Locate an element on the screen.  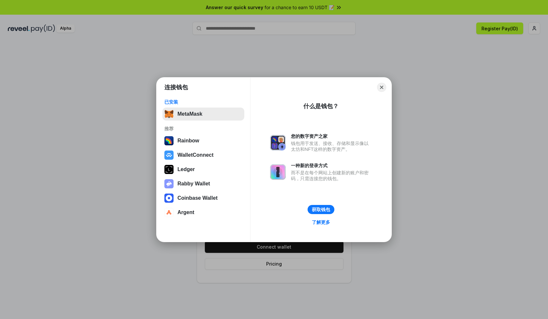
div: Rainbow is located at coordinates (188, 141).